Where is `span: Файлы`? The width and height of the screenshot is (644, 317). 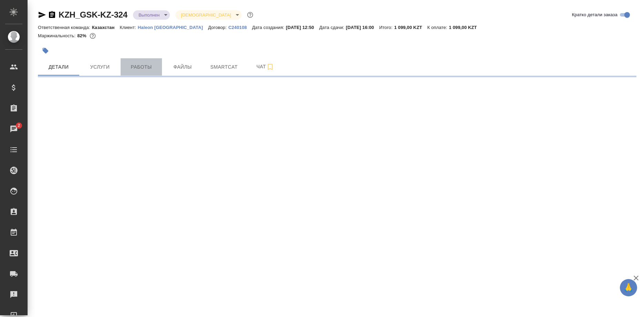
span: Файлы is located at coordinates (183, 67).